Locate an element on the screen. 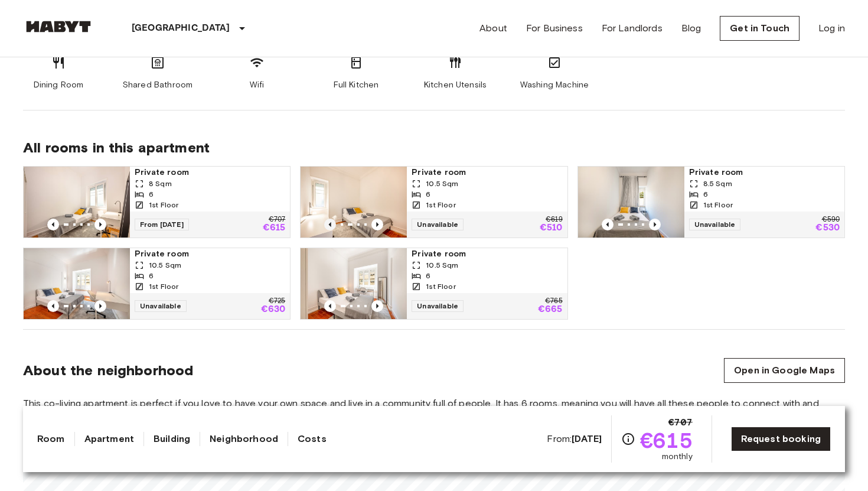 This screenshot has height=491, width=868. img: Marketing picture of unit PT-17-016-001-04 is located at coordinates (77, 202).